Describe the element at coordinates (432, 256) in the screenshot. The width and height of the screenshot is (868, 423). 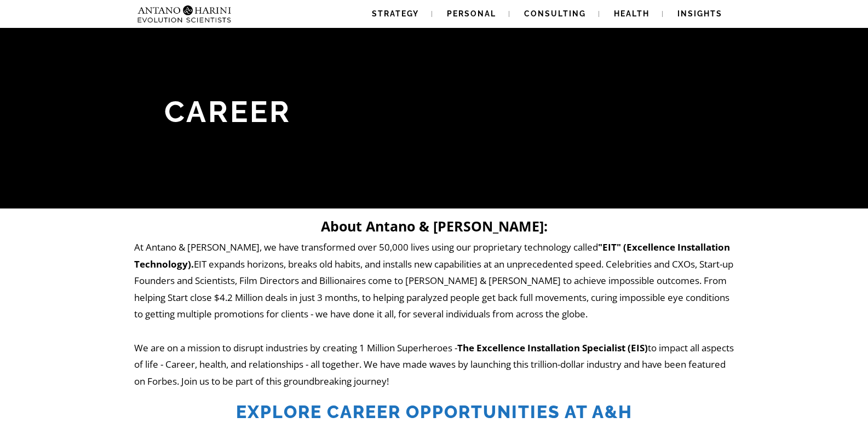
I see `strong: "EIT" (Excellence Installation Technology).` at that location.